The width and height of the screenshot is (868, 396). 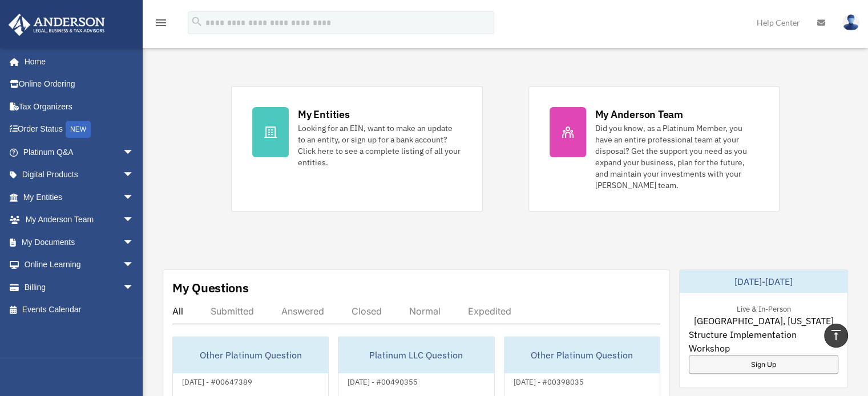 What do you see at coordinates (417, 355) in the screenshot?
I see `div: Platinum LLC Question` at bounding box center [417, 355].